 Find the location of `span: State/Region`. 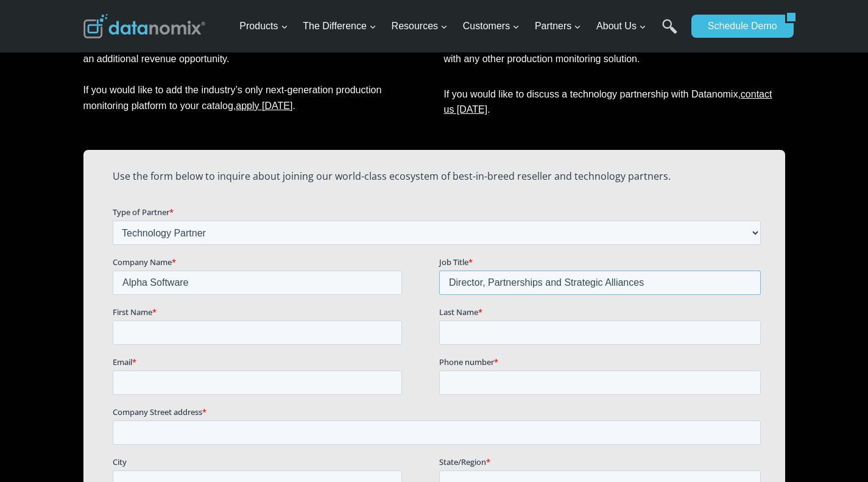

span: State/Region is located at coordinates (350, 302).